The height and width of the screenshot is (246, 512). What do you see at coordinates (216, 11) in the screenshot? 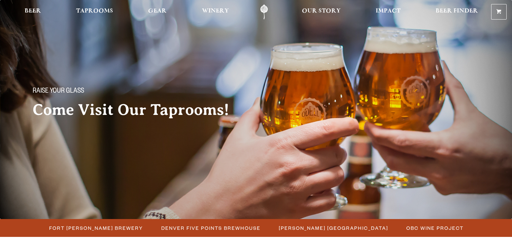
I see `span: Winery` at bounding box center [216, 11].